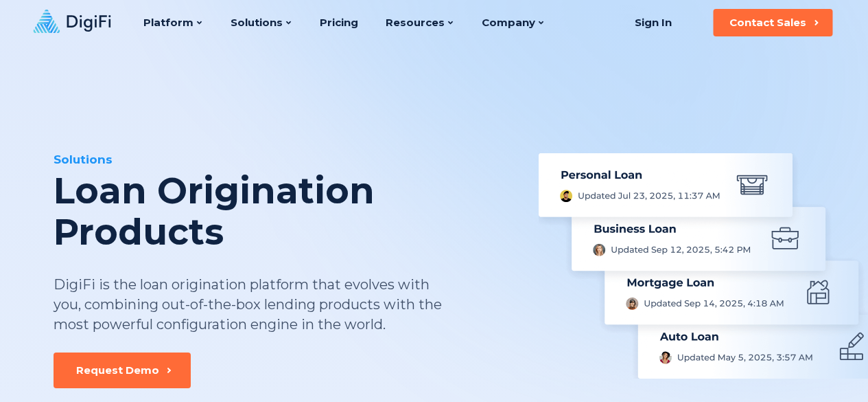  What do you see at coordinates (248, 304) in the screenshot?
I see `div: DigiFi is the loan origination platform that evolves with you, combining out-of-the-box lending p...` at bounding box center [248, 304].